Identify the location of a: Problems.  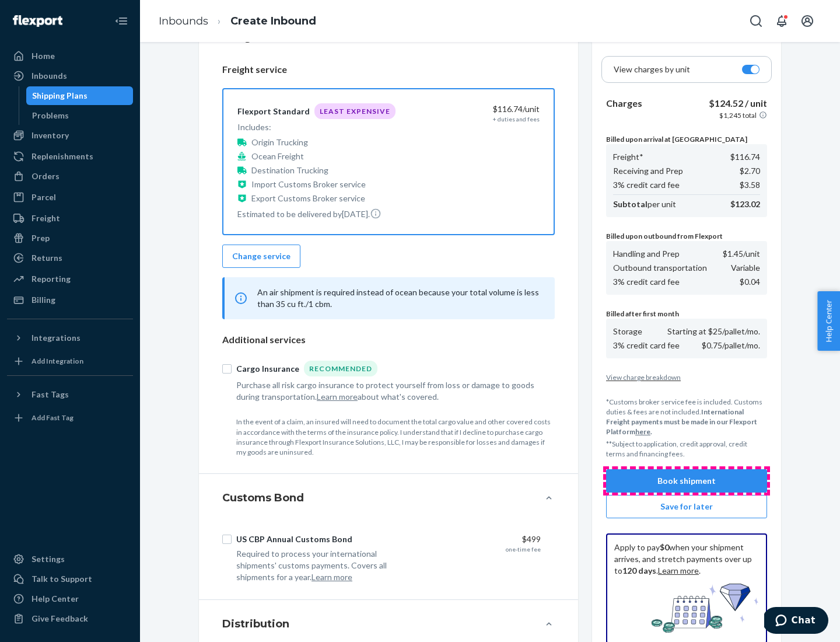
(80, 116).